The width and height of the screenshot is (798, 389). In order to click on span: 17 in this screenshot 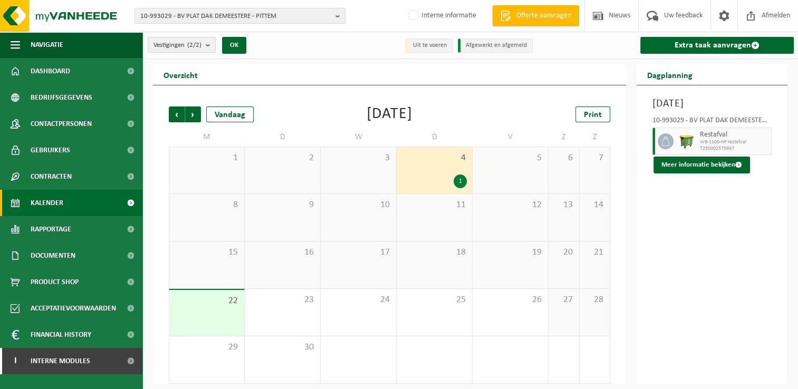, I will do `click(358, 253)`.